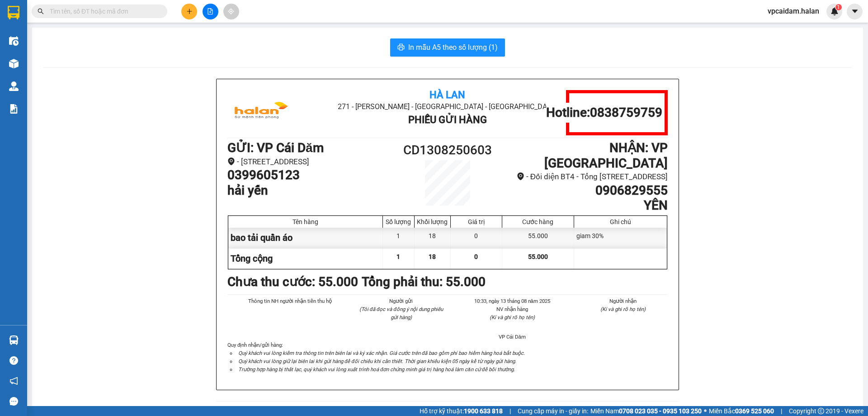 This screenshot has height=416, width=868. What do you see at coordinates (432, 222) in the screenshot?
I see `div: Khối lượng` at bounding box center [432, 222].